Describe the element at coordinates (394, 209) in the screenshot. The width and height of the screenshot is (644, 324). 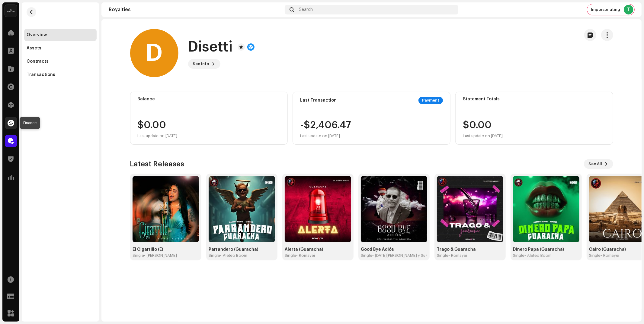
I see `img: 28b6189e-10dd-4c95-ab0e-154f9b4467a5` at that location.